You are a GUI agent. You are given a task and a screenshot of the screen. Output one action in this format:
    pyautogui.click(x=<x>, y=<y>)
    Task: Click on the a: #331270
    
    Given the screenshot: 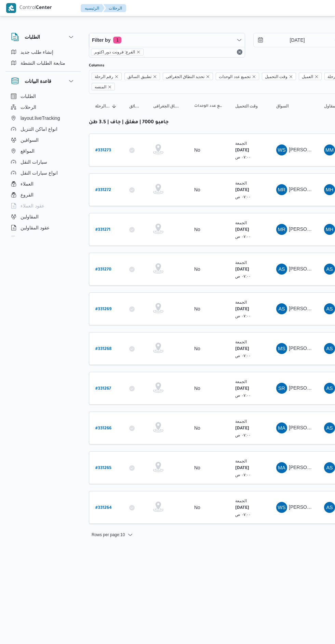 What is the action you would take?
    pyautogui.click(x=103, y=269)
    